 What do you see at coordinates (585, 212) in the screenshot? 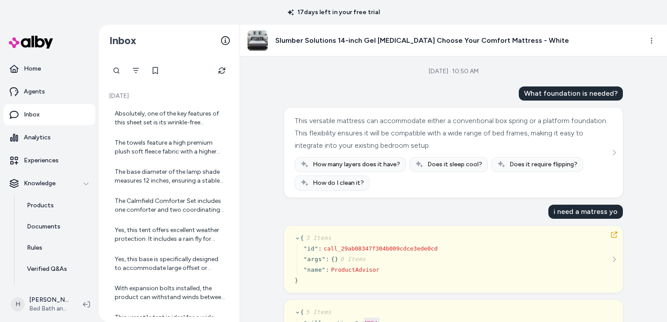
I see `div: i need a matress yo` at bounding box center [585, 212].